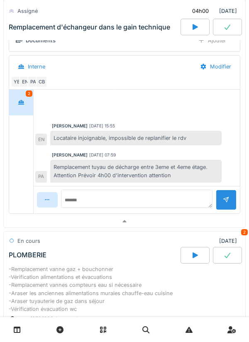 The height and width of the screenshot is (342, 249). What do you see at coordinates (125, 289) in the screenshot?
I see `div: -Remplacement vanne gaz + bouchonner -Vérification alimentations et évacuations -Remplacement van...` at bounding box center [125, 289].